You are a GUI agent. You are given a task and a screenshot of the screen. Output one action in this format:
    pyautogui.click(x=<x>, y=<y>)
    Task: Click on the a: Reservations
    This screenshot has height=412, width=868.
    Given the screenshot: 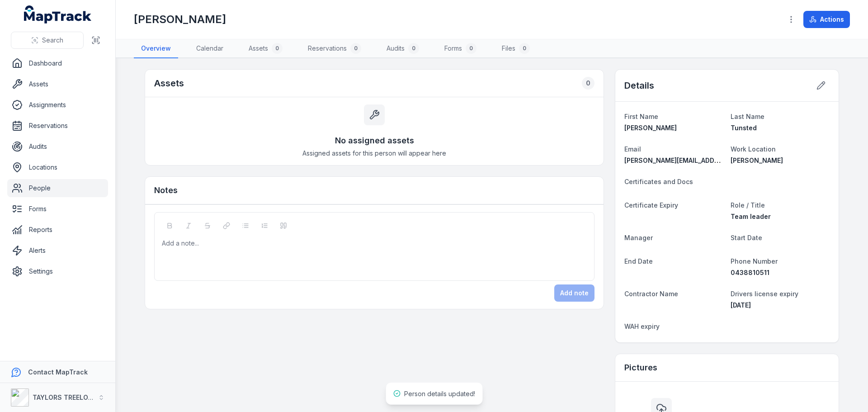 What is the action you would take?
    pyautogui.click(x=58, y=126)
    